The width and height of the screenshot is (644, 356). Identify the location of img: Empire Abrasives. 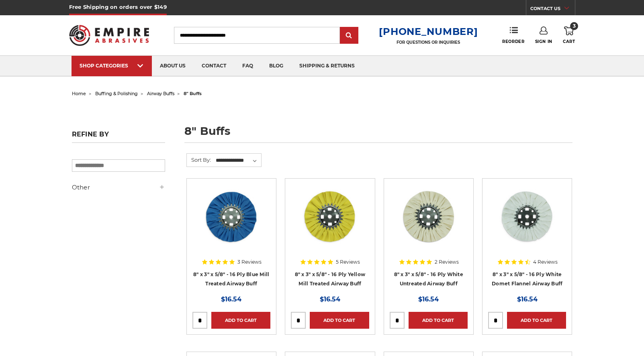
(109, 35).